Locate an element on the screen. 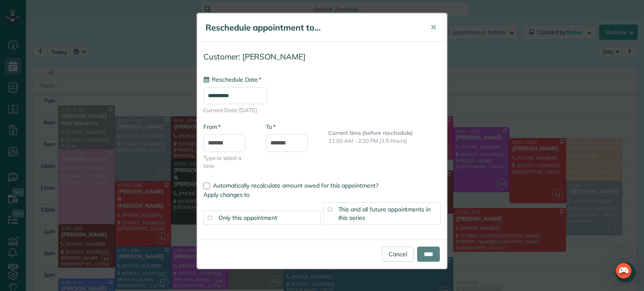 Image resolution: width=644 pixels, height=291 pixels. span: Automatically recalculate amount owed for this appointment? is located at coordinates (296, 186).